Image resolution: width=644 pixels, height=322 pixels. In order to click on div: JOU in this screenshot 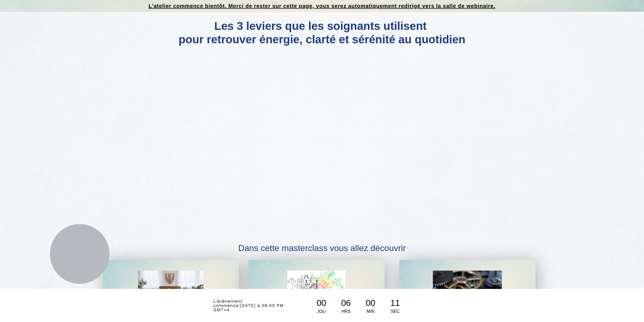, I will do `click(322, 311)`.